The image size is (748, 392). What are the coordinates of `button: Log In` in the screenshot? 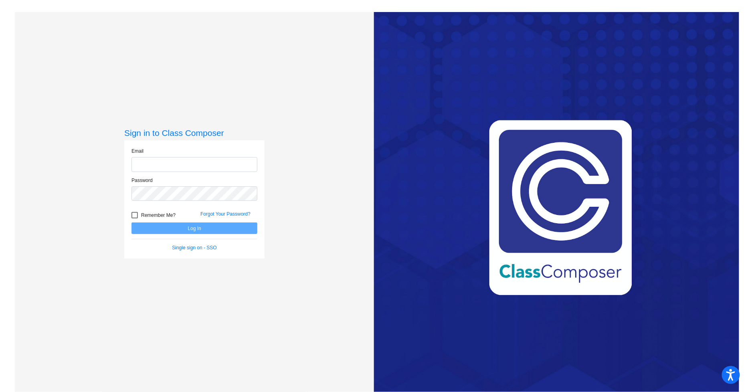 It's located at (195, 228).